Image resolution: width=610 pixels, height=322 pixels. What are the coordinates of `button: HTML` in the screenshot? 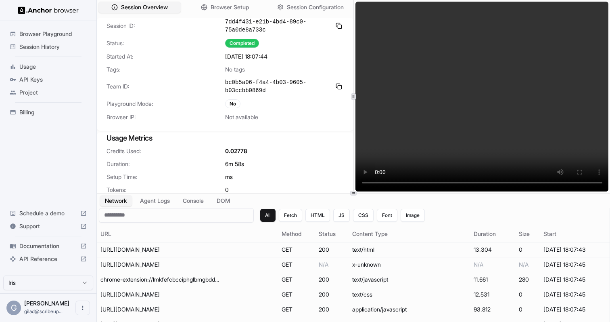 It's located at (318, 215).